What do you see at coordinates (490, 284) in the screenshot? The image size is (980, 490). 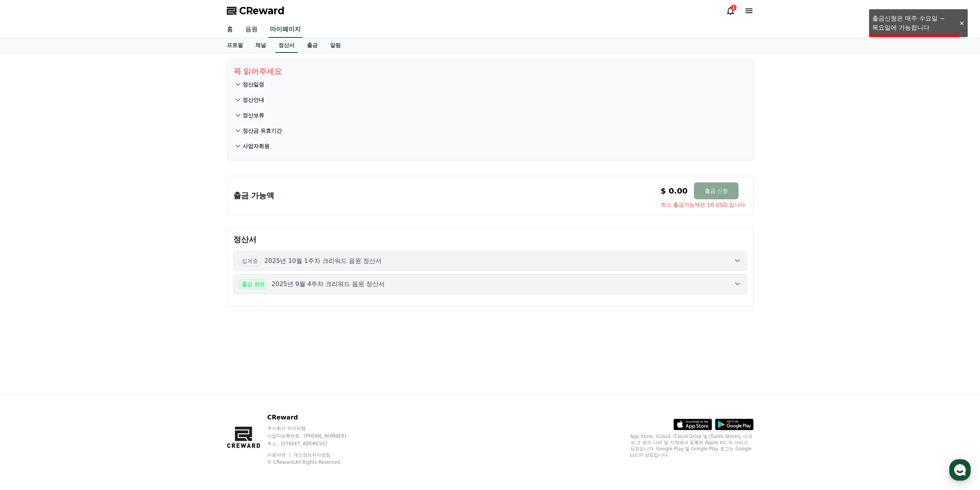 I see `button: 출금 완료 2025년 9월 4주차 크리워드 음원 정산서` at bounding box center [490, 284].